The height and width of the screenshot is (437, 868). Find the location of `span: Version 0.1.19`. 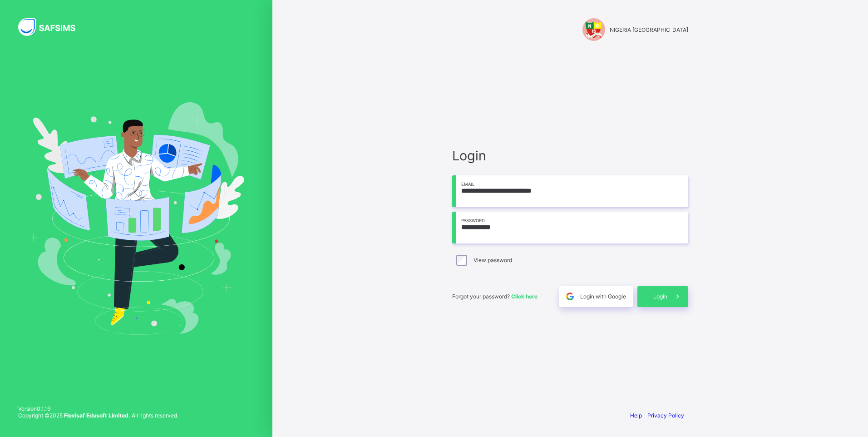

span: Version 0.1.19 is located at coordinates (98, 408).